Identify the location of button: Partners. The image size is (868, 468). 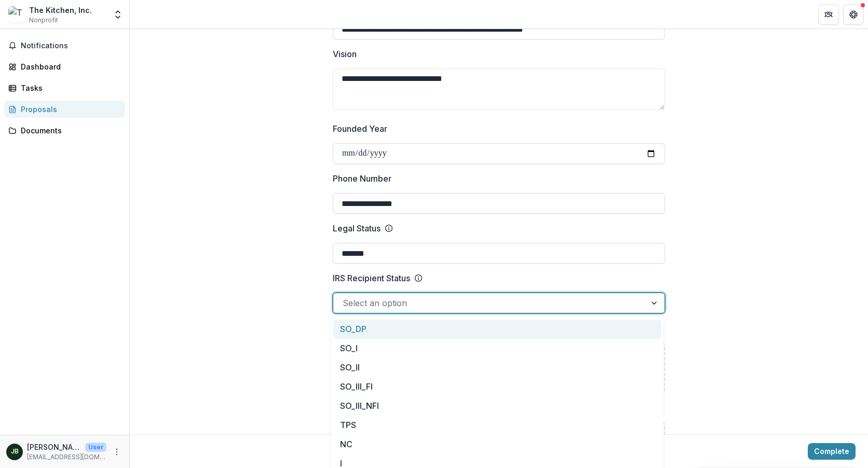
(829, 14).